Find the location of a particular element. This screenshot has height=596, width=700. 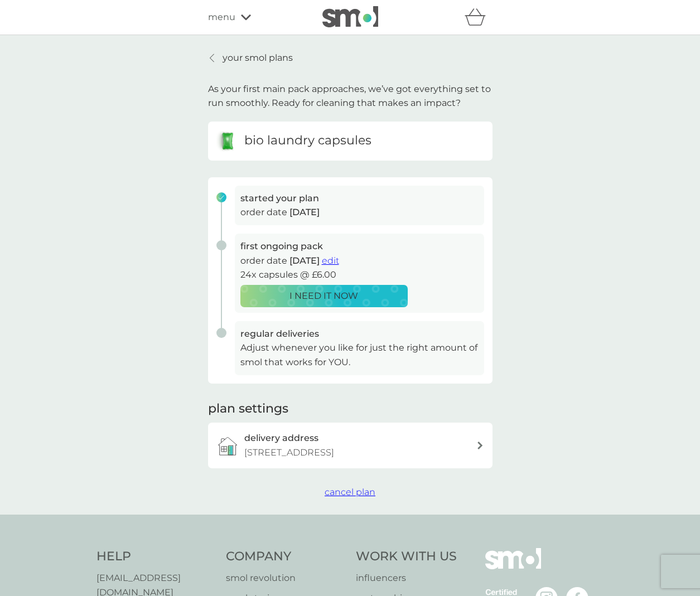

p: Adjust whenever you like for just the right amount of smol that works for YOU. is located at coordinates (359, 355).